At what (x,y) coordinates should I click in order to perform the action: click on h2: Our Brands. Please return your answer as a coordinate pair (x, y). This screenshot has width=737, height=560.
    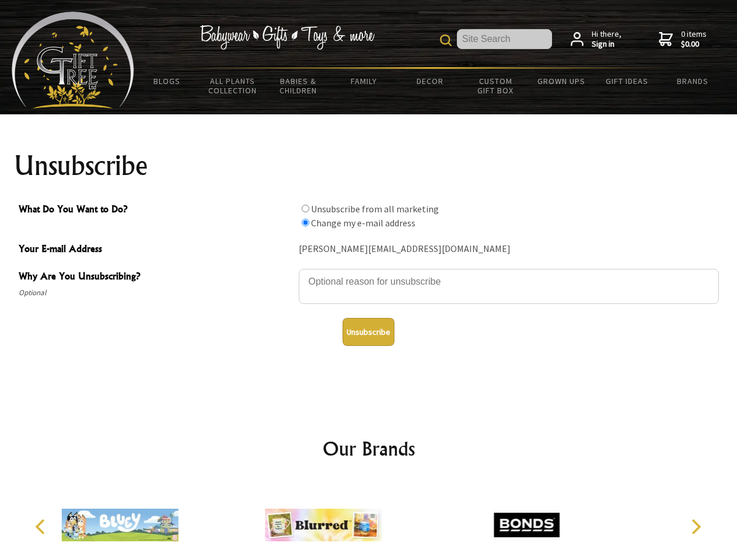
    Looking at the image, I should click on (369, 449).